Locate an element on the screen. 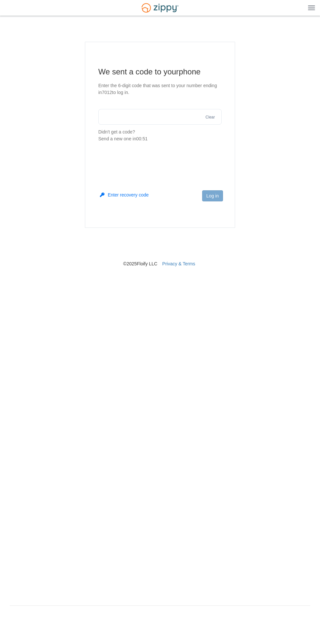 The height and width of the screenshot is (644, 320). img: Mobile Dropdown Menu is located at coordinates (311, 8).